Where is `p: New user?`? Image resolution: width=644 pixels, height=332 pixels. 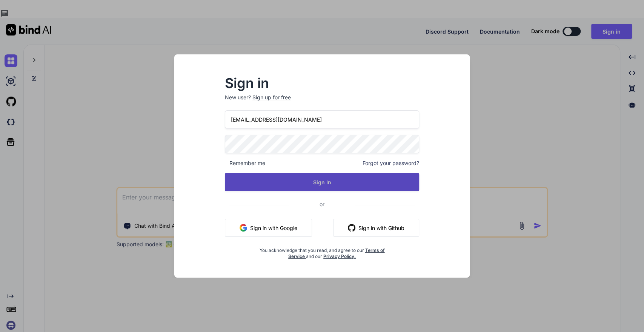
p: New user? is located at coordinates (322, 102).